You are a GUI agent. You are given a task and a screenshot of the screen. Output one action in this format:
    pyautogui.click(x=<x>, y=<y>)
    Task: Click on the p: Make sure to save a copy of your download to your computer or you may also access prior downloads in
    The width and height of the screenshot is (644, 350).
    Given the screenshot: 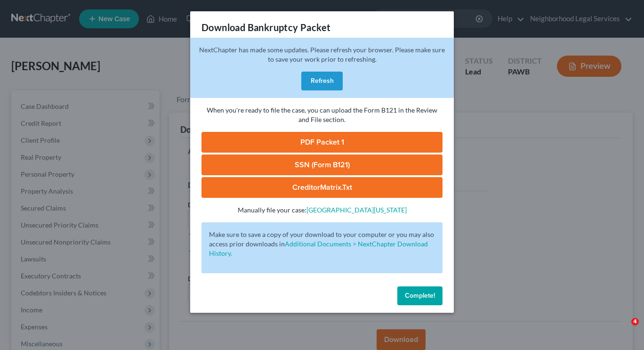 What is the action you would take?
    pyautogui.click(x=322, y=244)
    